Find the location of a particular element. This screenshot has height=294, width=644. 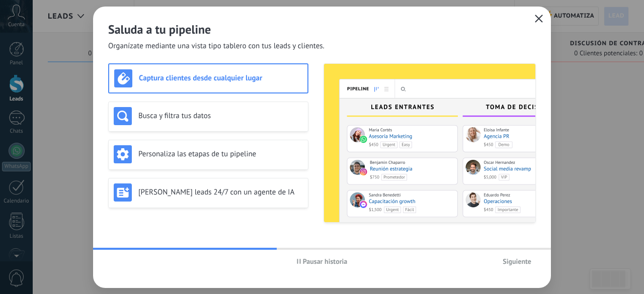

h3: Busca y filtra tus datos is located at coordinates (220, 116).